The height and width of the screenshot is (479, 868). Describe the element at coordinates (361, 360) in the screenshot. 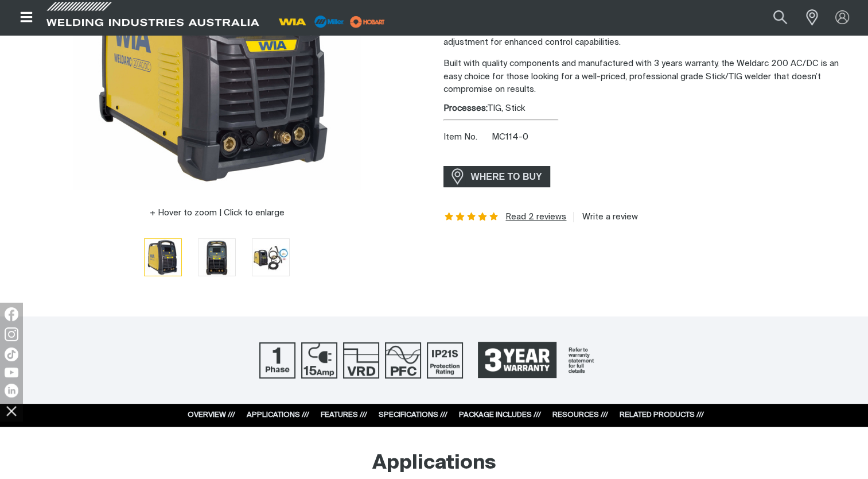

I see `img: Voltage Reduction Device` at that location.